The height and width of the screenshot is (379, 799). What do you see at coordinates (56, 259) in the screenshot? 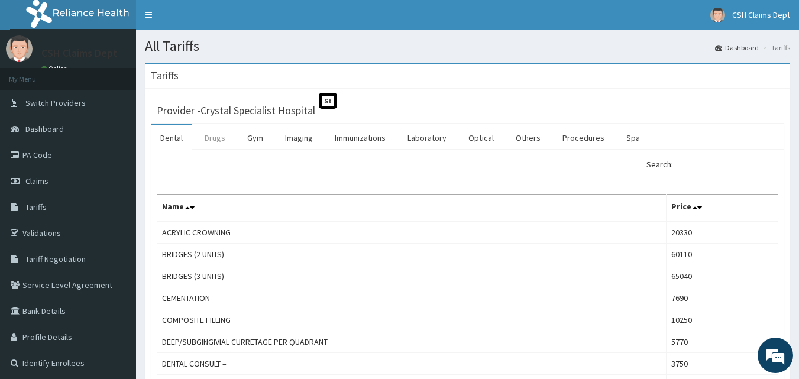
I see `span: Tariff Negotiation` at bounding box center [56, 259].